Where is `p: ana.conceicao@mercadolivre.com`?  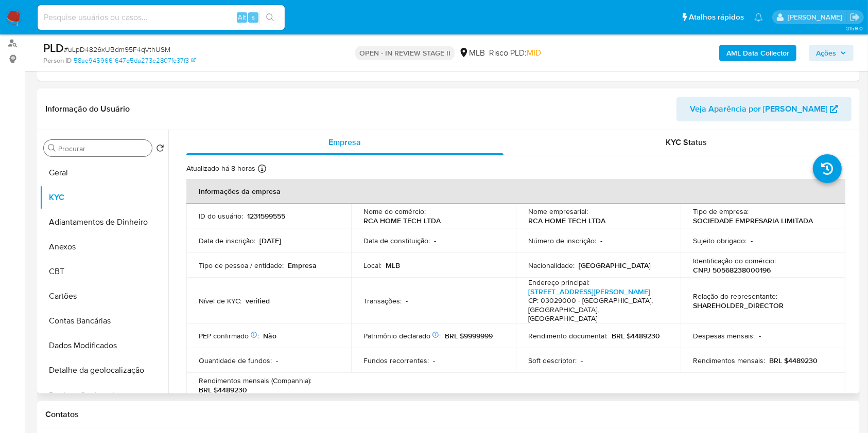 p: ana.conceicao@mercadolivre.com is located at coordinates (817, 17).